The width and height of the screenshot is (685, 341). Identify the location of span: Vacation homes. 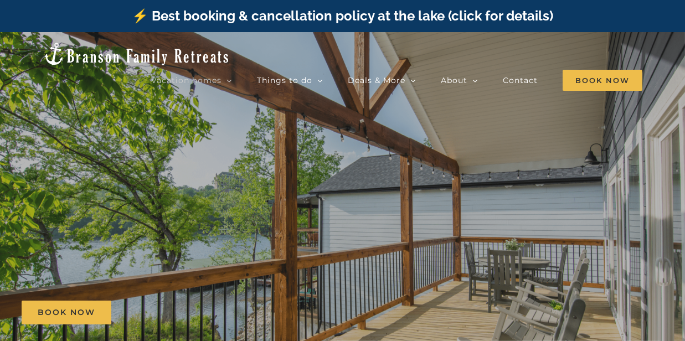
(186, 80).